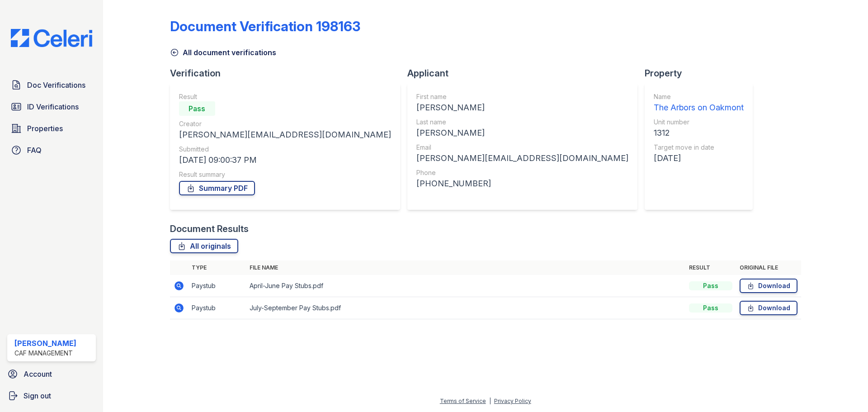 The height and width of the screenshot is (412, 868). Describe the element at coordinates (466, 286) in the screenshot. I see `td: April-June Pay Stubs.pdf` at that location.